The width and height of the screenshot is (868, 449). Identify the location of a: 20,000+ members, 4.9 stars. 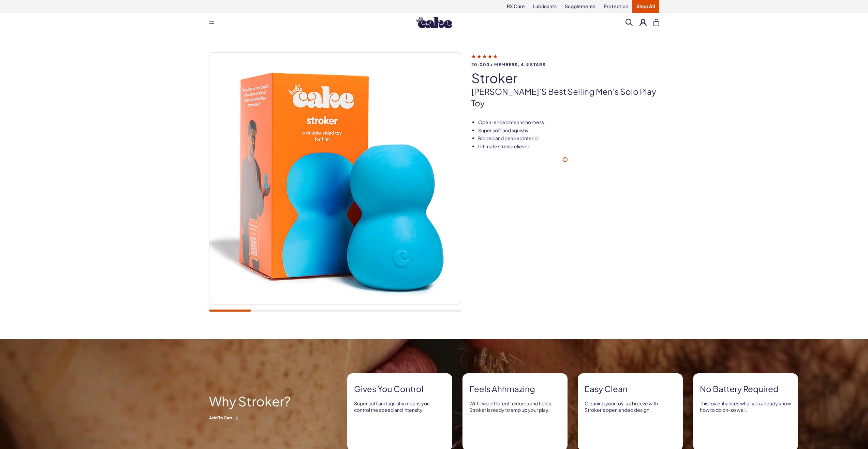
(565, 60).